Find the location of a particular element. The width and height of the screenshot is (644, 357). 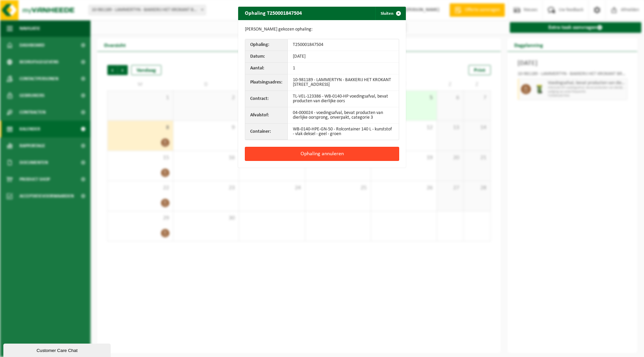

th: Ophaling: is located at coordinates (267, 45).